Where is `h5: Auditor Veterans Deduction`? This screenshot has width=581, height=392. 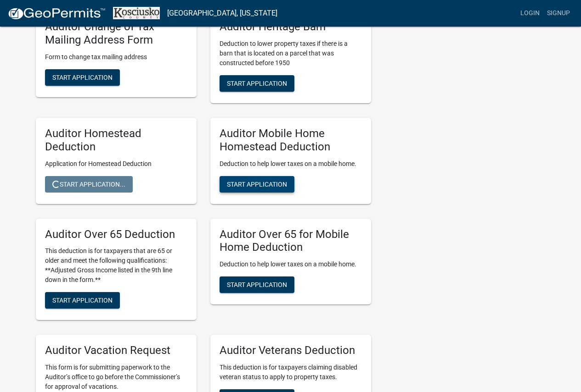 h5: Auditor Veterans Deduction is located at coordinates (290, 351).